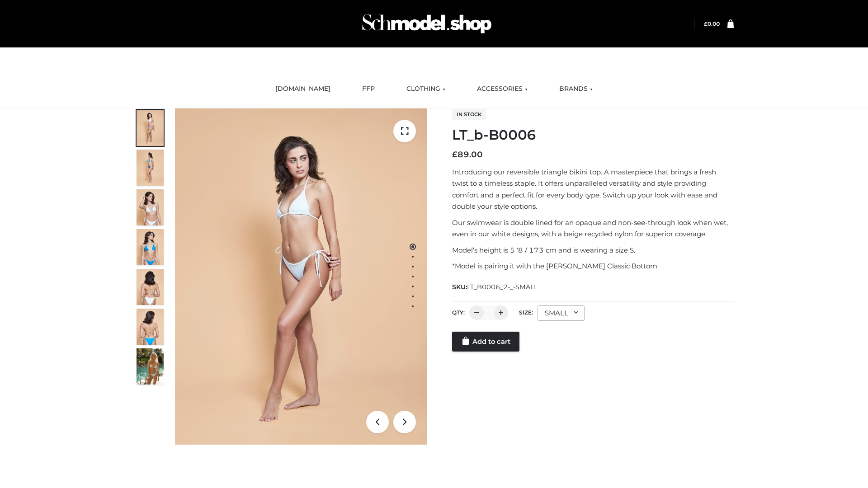 The height and width of the screenshot is (488, 868). What do you see at coordinates (593, 135) in the screenshot?
I see `h1: LT_b-B0006` at bounding box center [593, 135].